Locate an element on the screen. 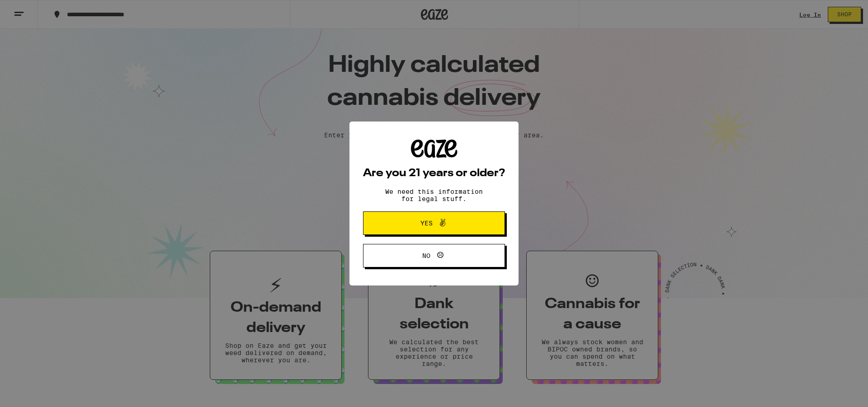 The height and width of the screenshot is (407, 868). button: No is located at coordinates (434, 256).